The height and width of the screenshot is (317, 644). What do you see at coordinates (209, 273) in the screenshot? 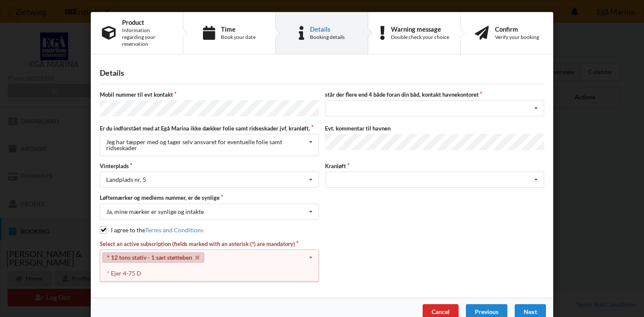
I see `div: * Ejer 4-75 D` at bounding box center [209, 273].